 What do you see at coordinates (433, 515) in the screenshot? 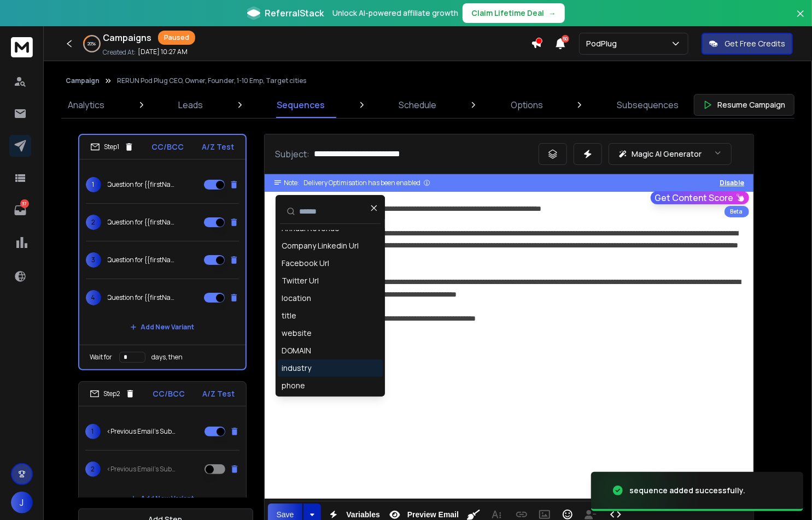
I see `span: Preview Email` at bounding box center [433, 515].